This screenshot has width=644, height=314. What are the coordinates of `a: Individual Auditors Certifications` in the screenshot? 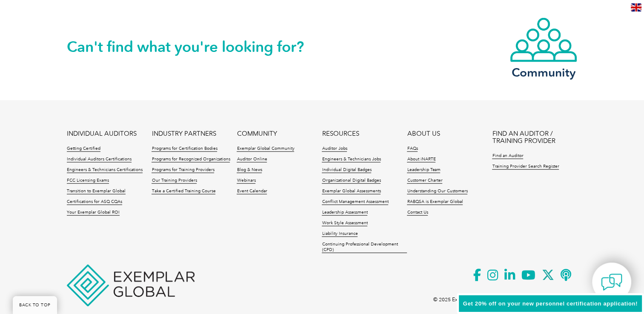 It's located at (99, 160).